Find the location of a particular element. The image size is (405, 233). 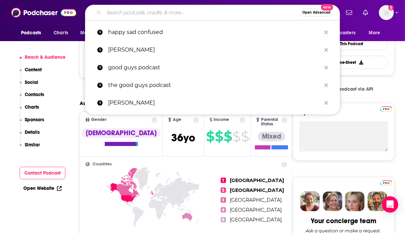

div: Mixed is located at coordinates (272, 136).